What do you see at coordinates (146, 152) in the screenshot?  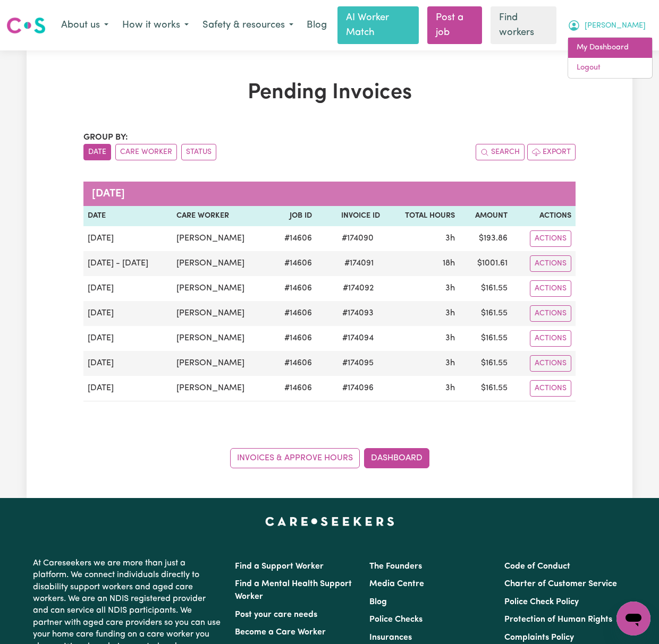 I see `button: sort invoices by care worker` at bounding box center [146, 152].